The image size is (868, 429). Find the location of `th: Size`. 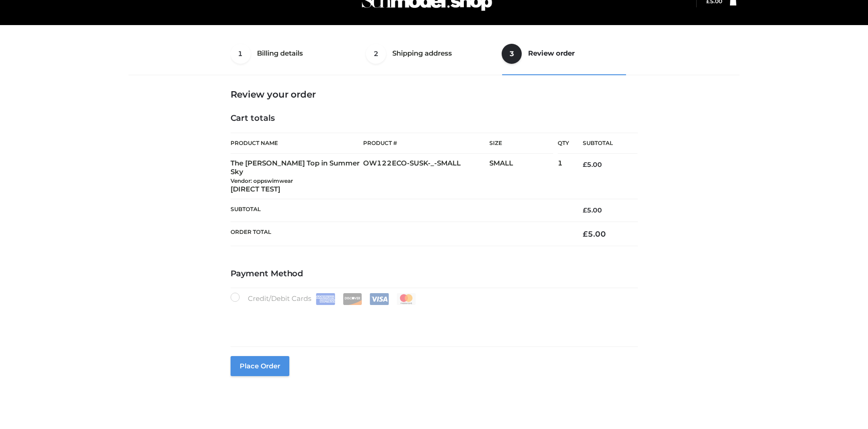

th: Size is located at coordinates (521, 143).